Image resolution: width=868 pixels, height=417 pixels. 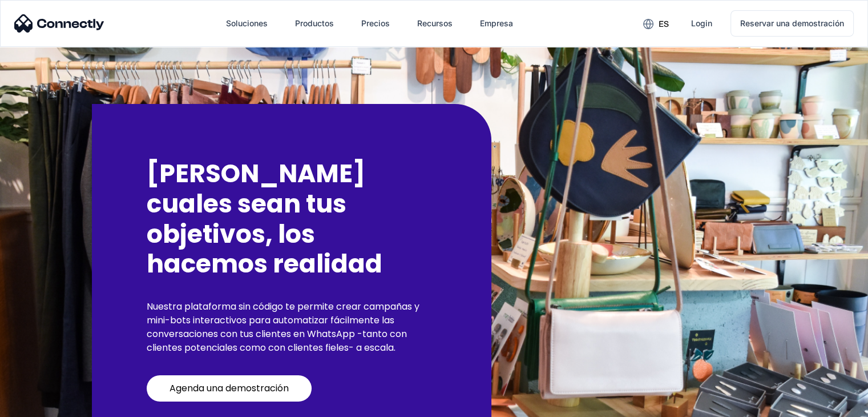 I want to click on input: English, so click(x=6, y=69).